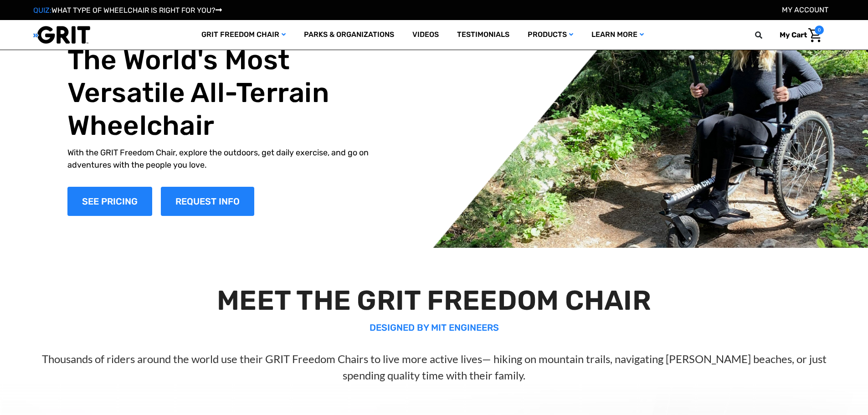 This screenshot has width=868, height=415. I want to click on p: Thousands of riders around the world use their GRIT Freedom Chairs to live more active lives— hik..., so click(434, 367).